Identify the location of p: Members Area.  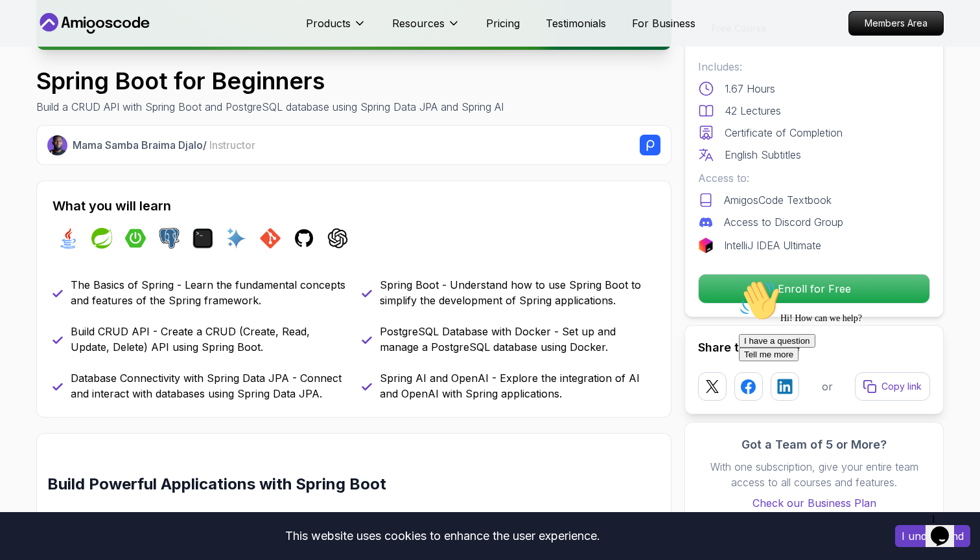
(896, 23).